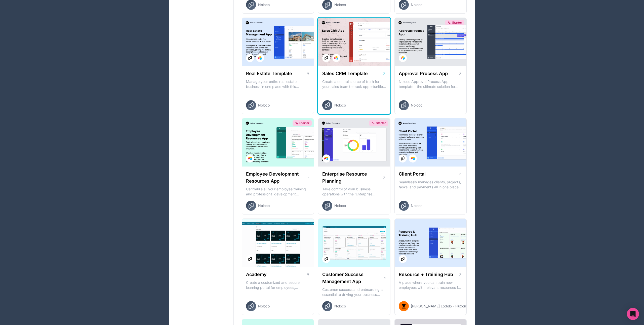 This screenshot has width=644, height=325. Describe the element at coordinates (269, 74) in the screenshot. I see `h1: Real Estate Template` at that location.